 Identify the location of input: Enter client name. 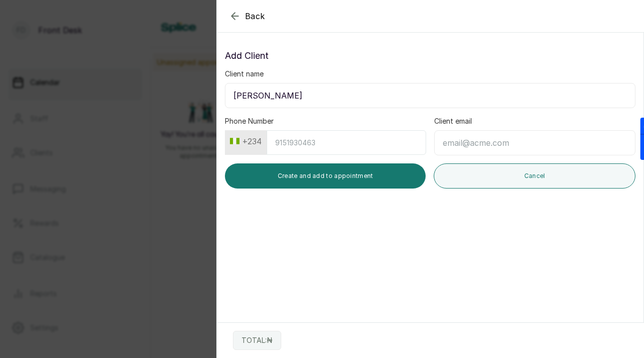
(430, 96).